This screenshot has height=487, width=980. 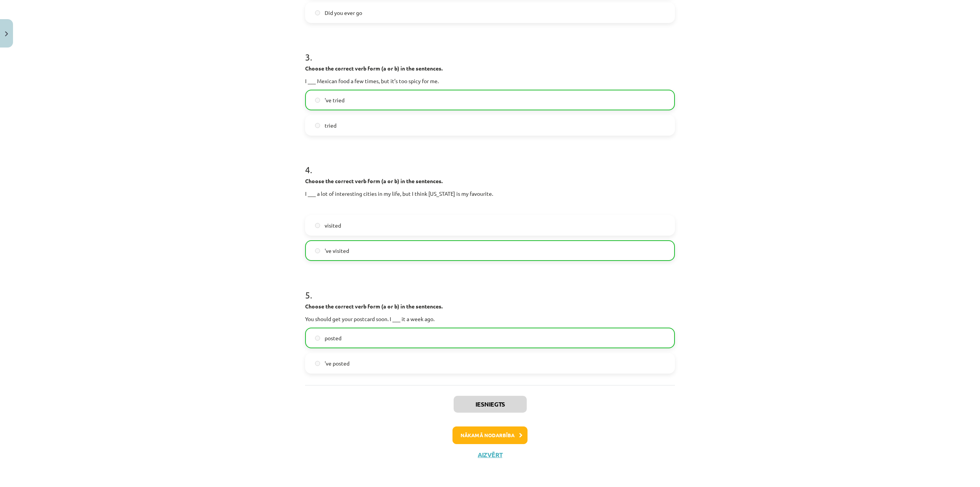 What do you see at coordinates (490, 50) in the screenshot?
I see `h1: 3 .` at bounding box center [490, 50].